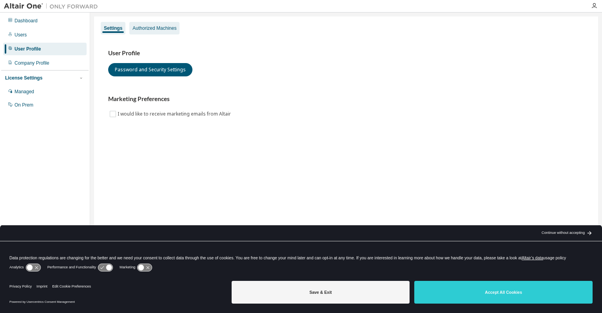 This screenshot has width=602, height=313. I want to click on div: Users, so click(20, 35).